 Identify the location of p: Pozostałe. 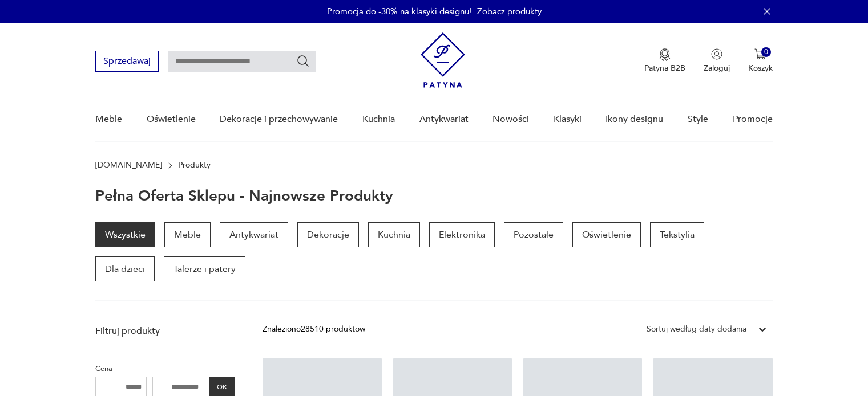
(534, 235).